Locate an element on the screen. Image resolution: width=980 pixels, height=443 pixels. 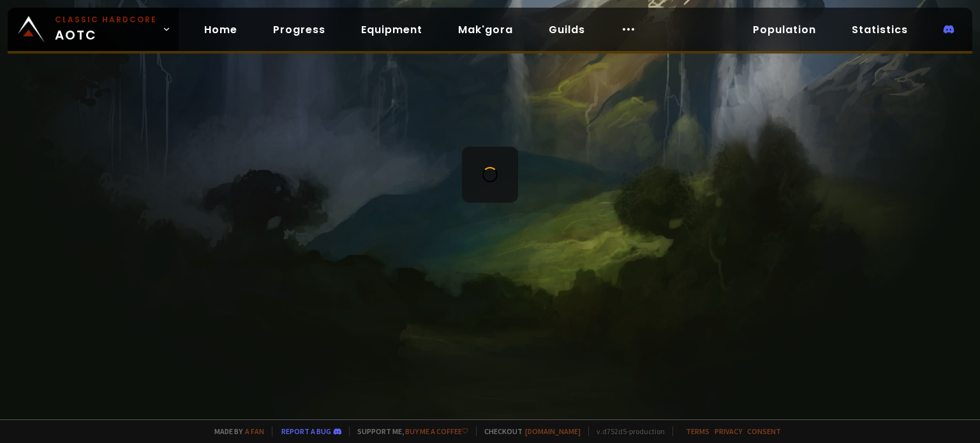
a: Terms is located at coordinates (697, 431).